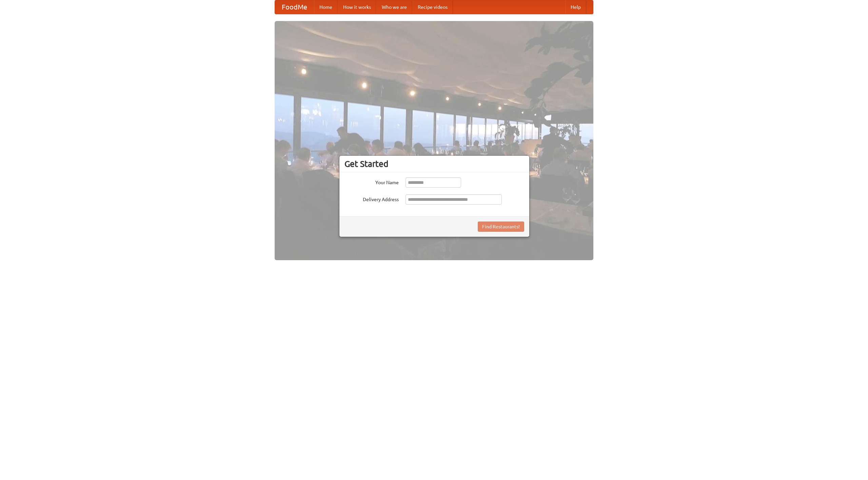  Describe the element at coordinates (372, 181) in the screenshot. I see `label: Your Name` at that location.